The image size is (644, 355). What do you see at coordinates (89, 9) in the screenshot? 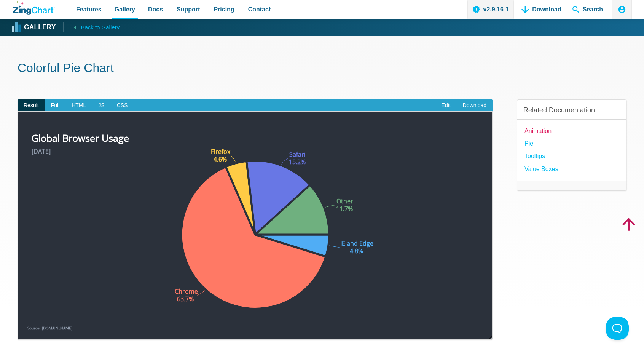
I see `span: Features` at bounding box center [89, 9].